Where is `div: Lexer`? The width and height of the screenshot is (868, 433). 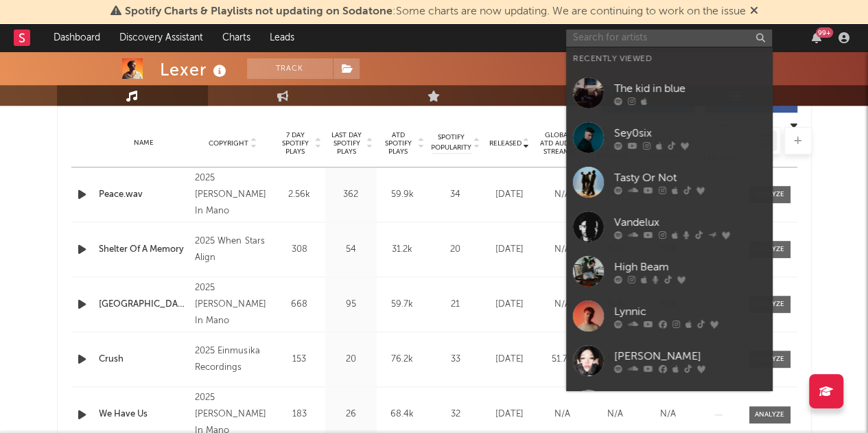
div: Lexer is located at coordinates (195, 69).